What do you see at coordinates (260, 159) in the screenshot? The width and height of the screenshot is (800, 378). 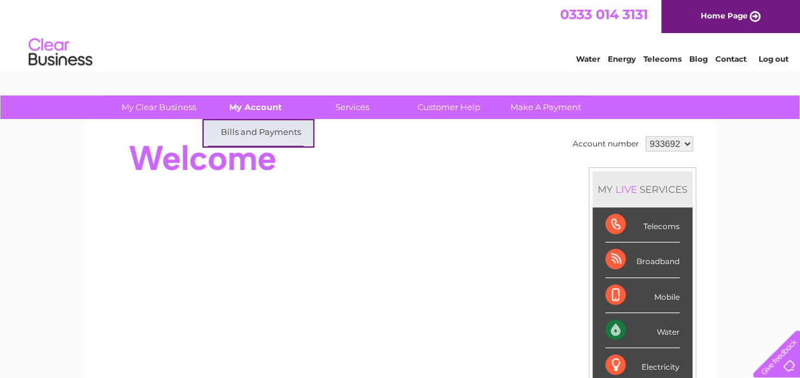 I see `a: Direct Debit` at bounding box center [260, 159].